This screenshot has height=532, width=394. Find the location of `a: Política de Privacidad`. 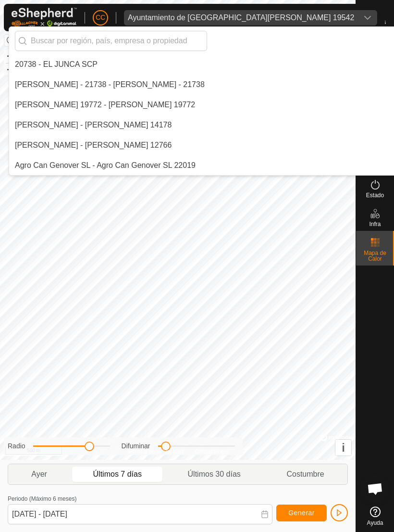

a: Política de Privacidad is located at coordinates (156, 452).